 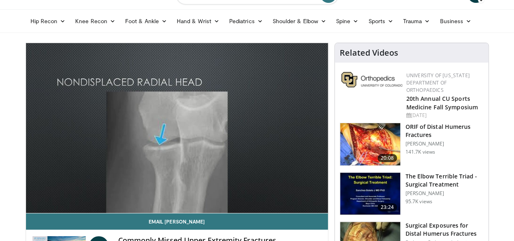 I want to click on a: Hip Recon, so click(x=48, y=21).